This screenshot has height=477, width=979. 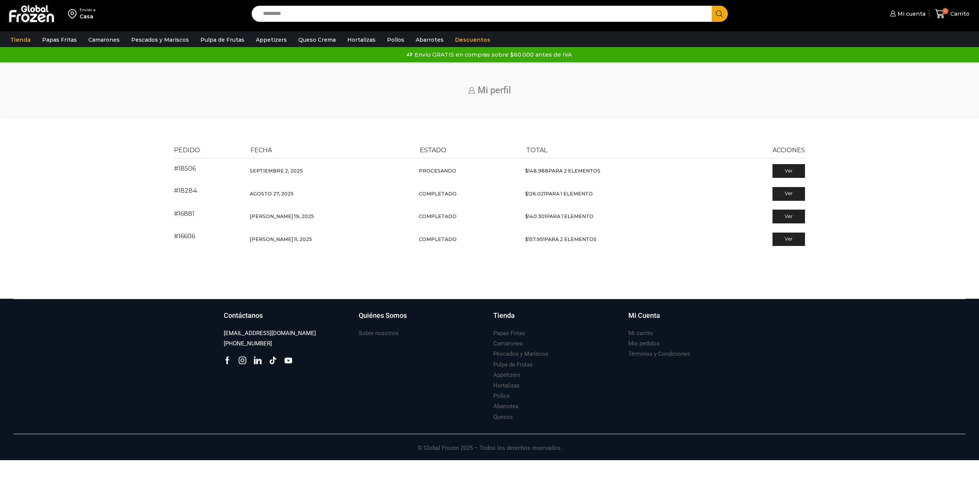 I want to click on span: 140.301, so click(x=535, y=216).